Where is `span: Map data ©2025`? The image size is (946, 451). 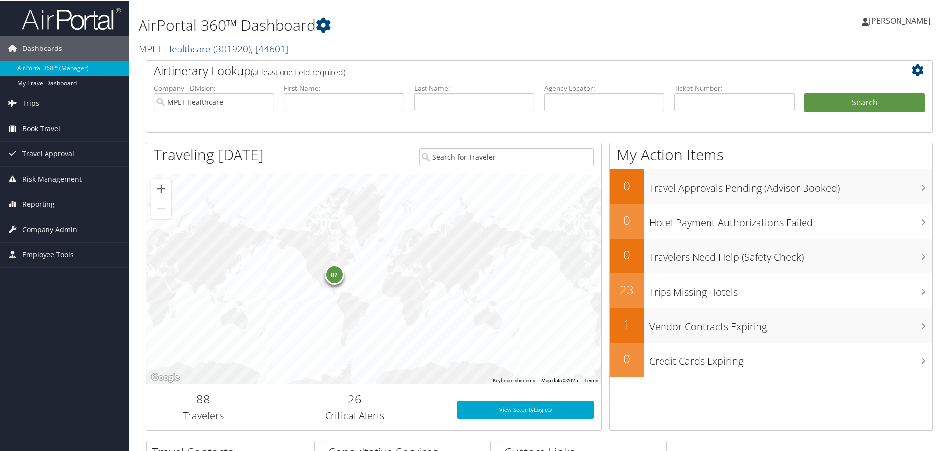
span: Map data ©2025 is located at coordinates (559, 379).